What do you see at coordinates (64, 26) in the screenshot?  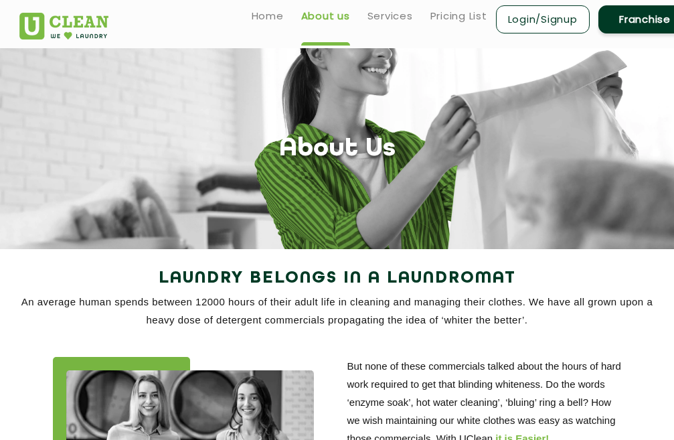 I see `img: UClean Laundry and Dry Cleaning` at bounding box center [64, 26].